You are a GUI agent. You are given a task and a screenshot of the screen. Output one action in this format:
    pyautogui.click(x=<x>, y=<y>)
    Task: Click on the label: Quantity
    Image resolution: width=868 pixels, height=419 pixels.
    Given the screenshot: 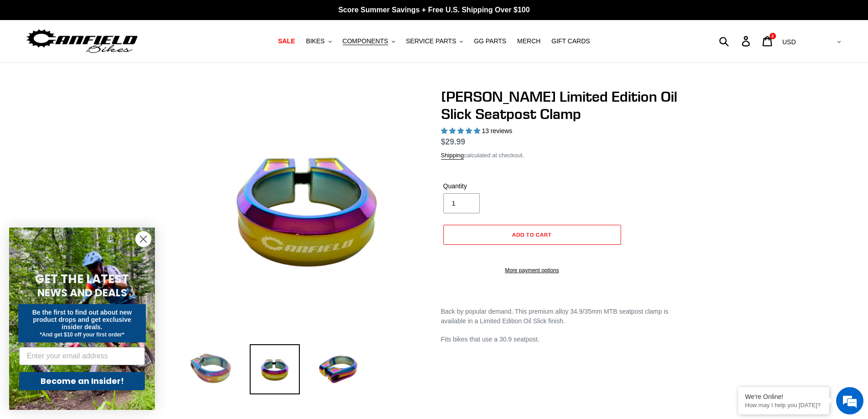 What is the action you would take?
    pyautogui.click(x=487, y=186)
    